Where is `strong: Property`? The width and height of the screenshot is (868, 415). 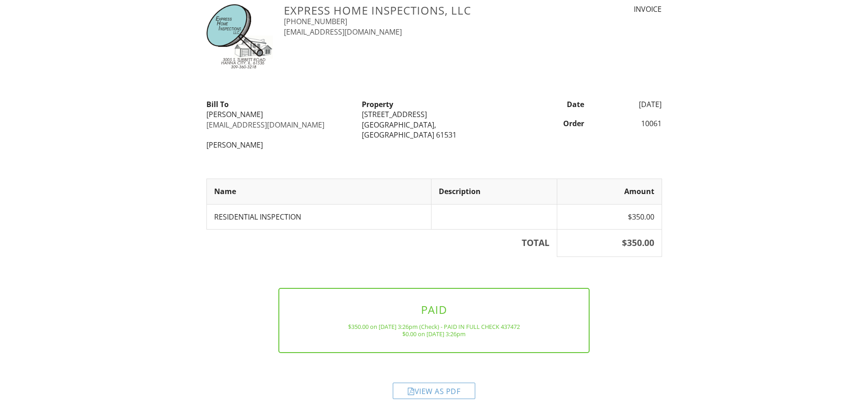
strong: Property is located at coordinates (377, 104).